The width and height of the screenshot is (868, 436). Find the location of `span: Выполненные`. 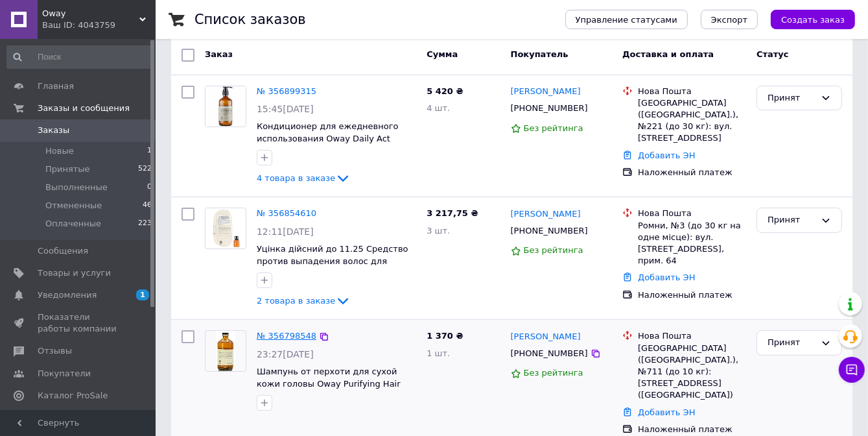

span: Выполненные is located at coordinates (76, 188).